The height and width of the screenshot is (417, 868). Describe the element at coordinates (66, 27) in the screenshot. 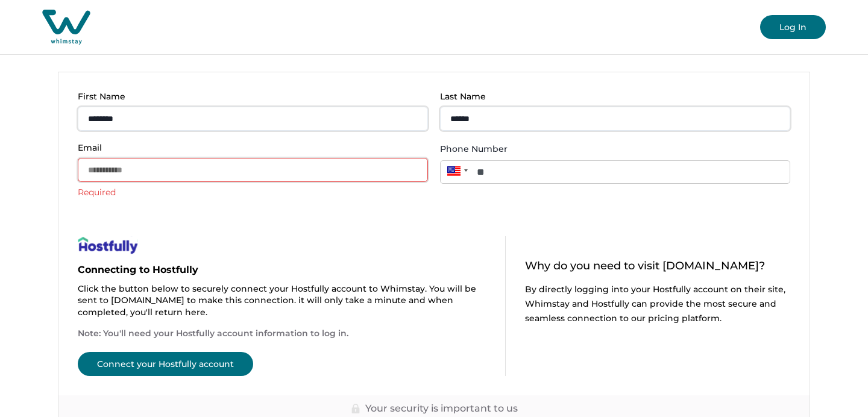

I see `img: Whimstay Host` at that location.